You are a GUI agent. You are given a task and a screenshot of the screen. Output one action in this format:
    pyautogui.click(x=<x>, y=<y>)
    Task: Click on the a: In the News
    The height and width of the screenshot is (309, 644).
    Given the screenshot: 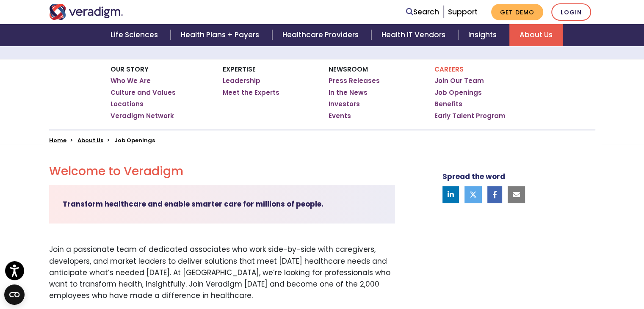 What is the action you would take?
    pyautogui.click(x=348, y=93)
    